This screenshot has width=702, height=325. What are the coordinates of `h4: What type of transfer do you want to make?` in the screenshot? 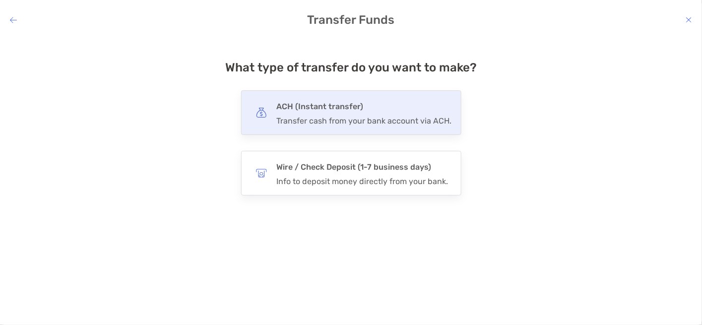 It's located at (351, 67).